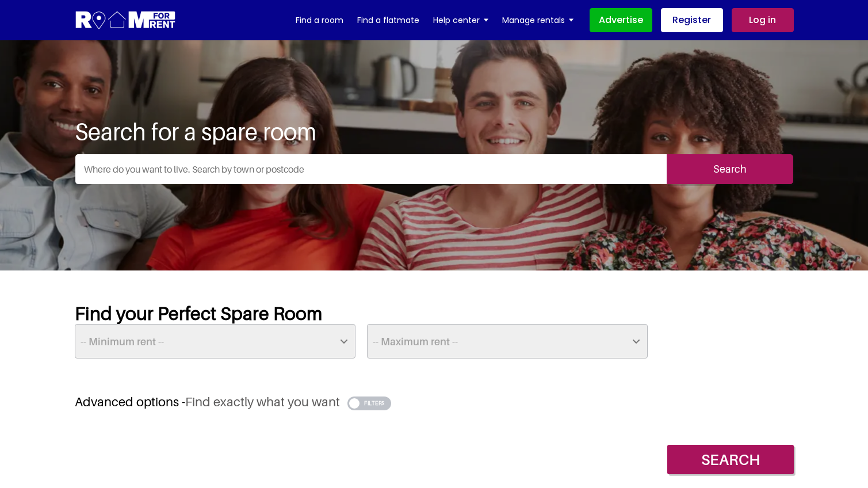 This screenshot has width=868, height=488. Describe the element at coordinates (435, 402) in the screenshot. I see `h3: Advanced options -` at that location.